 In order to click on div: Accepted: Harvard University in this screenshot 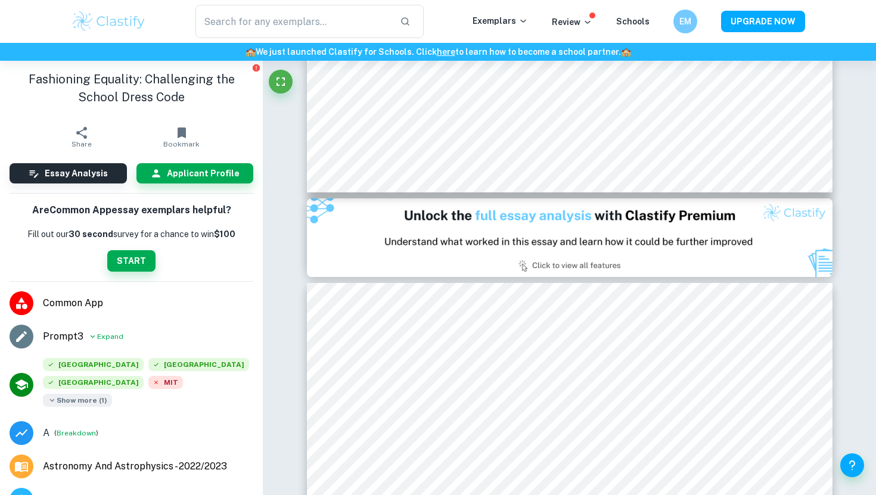, I will do `click(93, 367)`.